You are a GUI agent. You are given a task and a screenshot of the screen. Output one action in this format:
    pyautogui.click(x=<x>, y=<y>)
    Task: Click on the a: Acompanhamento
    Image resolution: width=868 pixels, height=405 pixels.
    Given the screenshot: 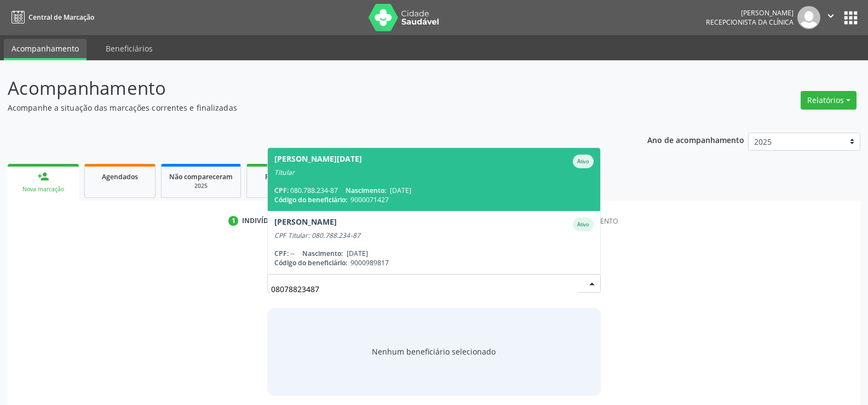 What is the action you would take?
    pyautogui.click(x=45, y=49)
    